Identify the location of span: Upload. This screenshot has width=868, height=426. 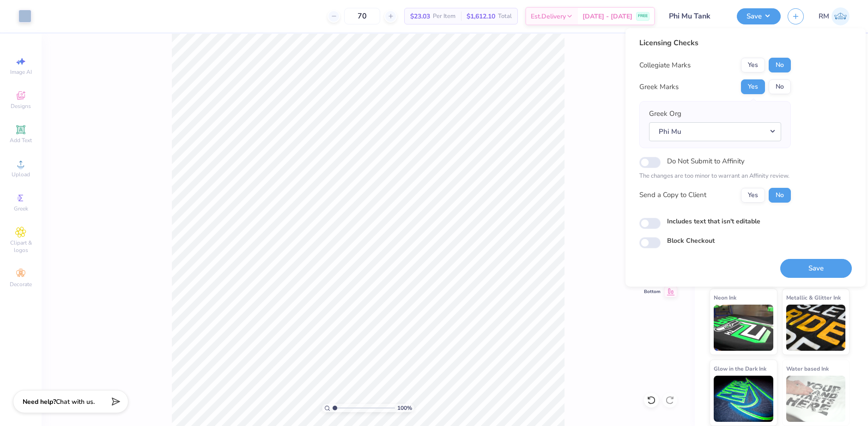
(20, 175).